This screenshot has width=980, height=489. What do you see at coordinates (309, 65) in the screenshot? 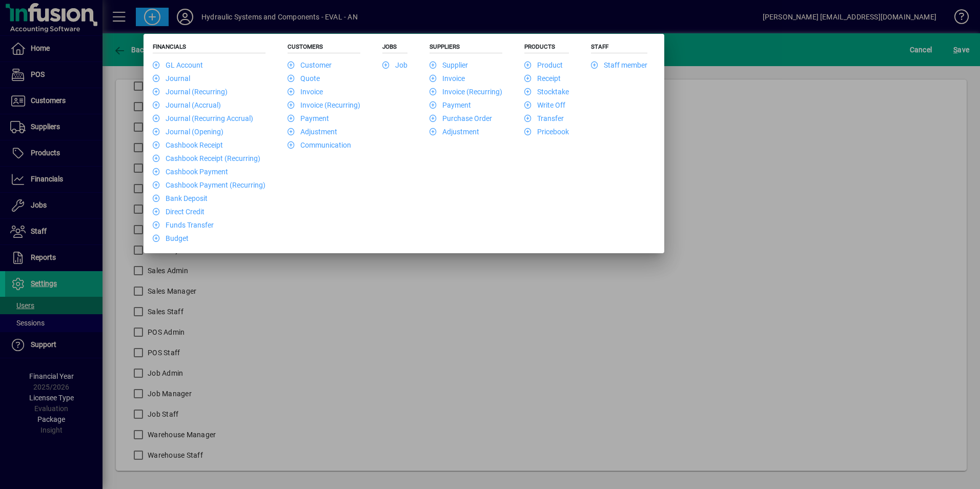
I see `a: Customer` at bounding box center [309, 65].